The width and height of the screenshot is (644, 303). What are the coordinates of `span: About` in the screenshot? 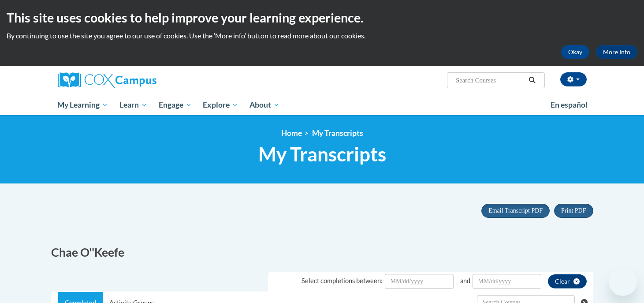 It's located at (264, 105).